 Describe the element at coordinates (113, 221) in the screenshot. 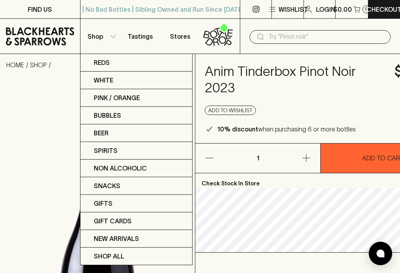

I see `p: Gift Cards` at that location.